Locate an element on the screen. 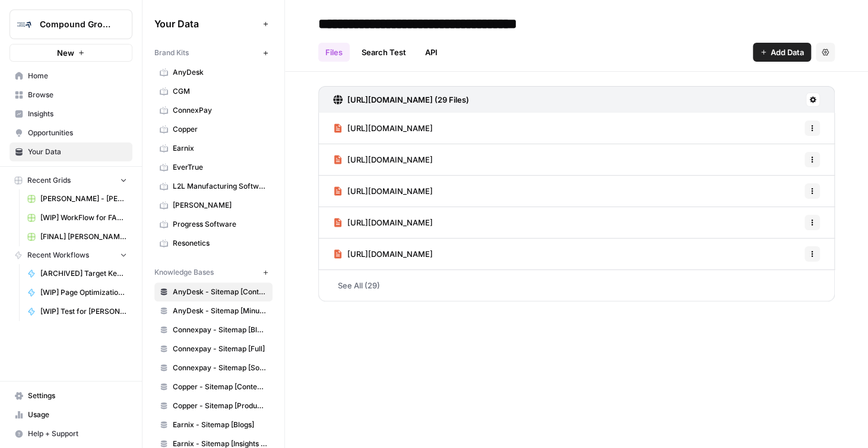 This screenshot has height=448, width=868. span: Knowledge Bases is located at coordinates (184, 273).